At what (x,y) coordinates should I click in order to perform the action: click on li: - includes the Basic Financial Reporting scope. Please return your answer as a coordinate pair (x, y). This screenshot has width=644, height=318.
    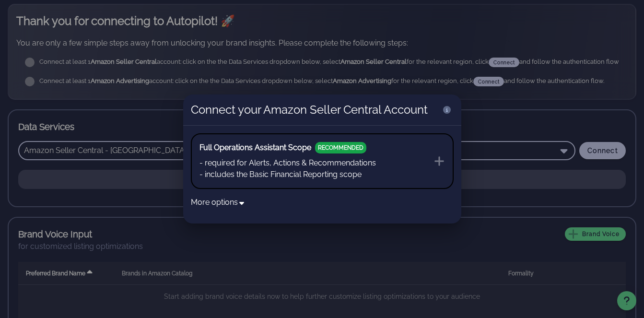
    Looking at the image, I should click on (288, 175).